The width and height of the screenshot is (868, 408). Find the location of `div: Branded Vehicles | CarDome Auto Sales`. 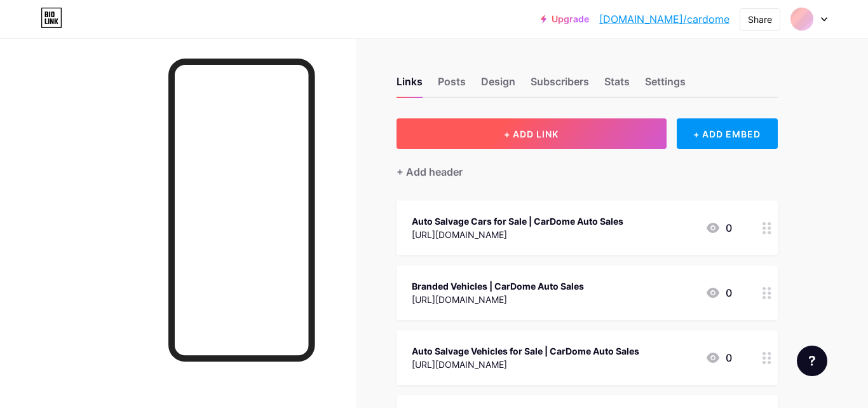

div: Branded Vehicles | CarDome Auto Sales is located at coordinates (498, 286).